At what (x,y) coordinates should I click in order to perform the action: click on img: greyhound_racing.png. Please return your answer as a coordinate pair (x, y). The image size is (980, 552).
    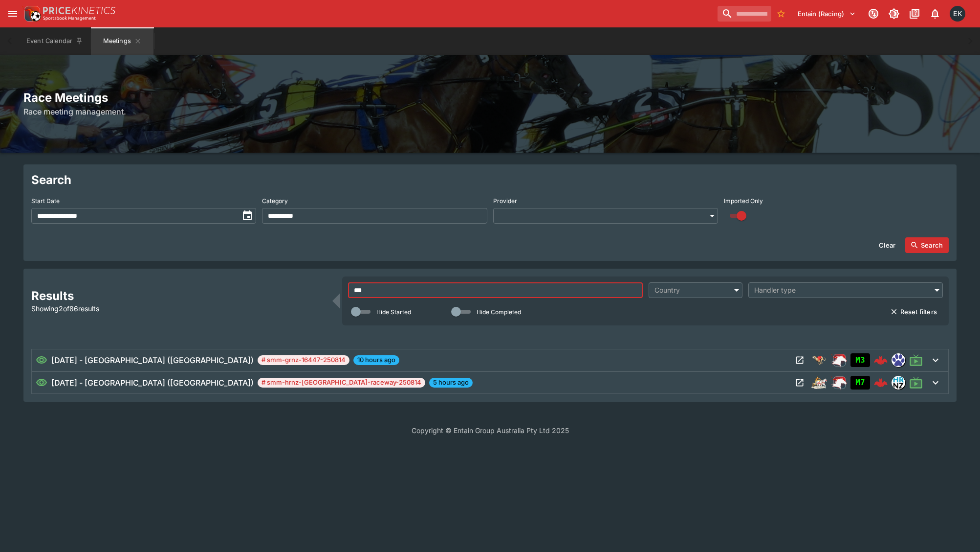
    Looking at the image, I should click on (819, 360).